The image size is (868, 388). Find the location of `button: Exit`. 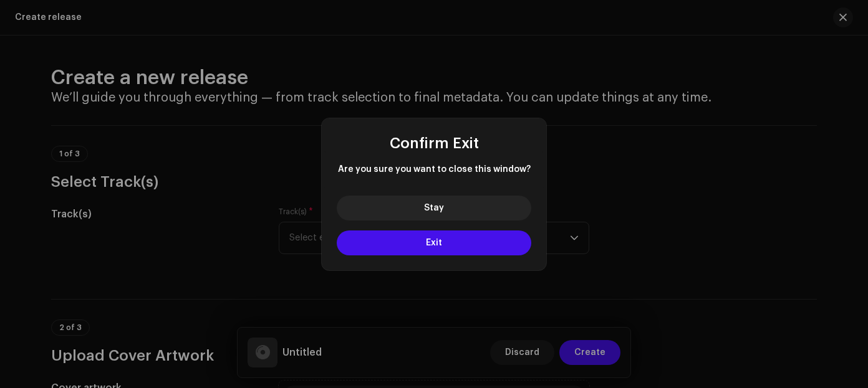

button: Exit is located at coordinates (434, 243).